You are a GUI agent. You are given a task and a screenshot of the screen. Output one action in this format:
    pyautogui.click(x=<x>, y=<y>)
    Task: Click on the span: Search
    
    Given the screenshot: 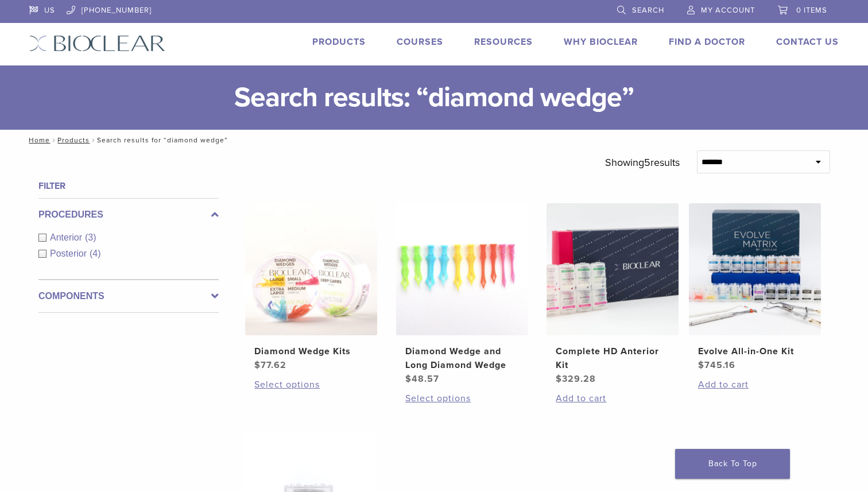 What is the action you would take?
    pyautogui.click(x=648, y=10)
    